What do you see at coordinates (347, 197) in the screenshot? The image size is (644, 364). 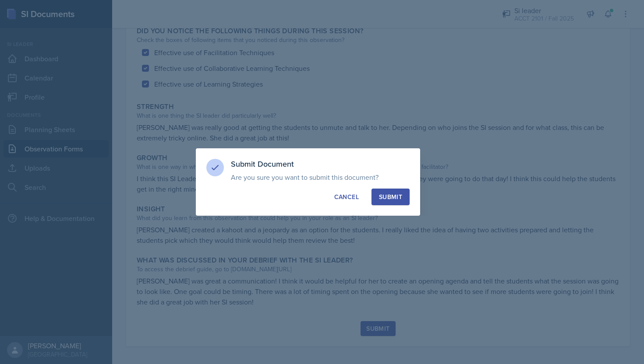 I see `button: Cancel` at bounding box center [347, 197].